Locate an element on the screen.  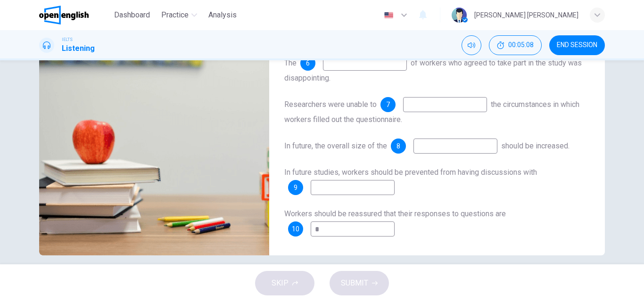
span: END SESSION is located at coordinates (577, 45).